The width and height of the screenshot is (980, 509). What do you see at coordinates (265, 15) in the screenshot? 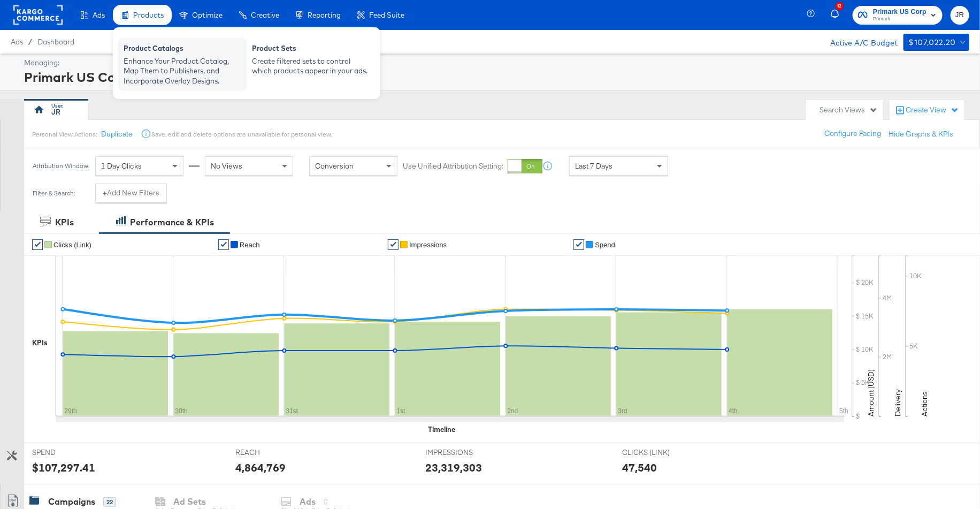
I see `span: Creative` at bounding box center [265, 15].